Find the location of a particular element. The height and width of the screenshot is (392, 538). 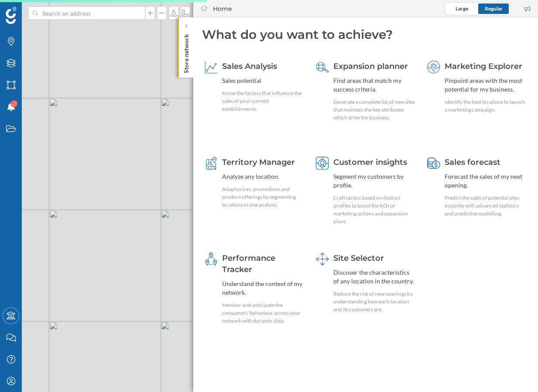

div: Reduce the risk of new openings by understanding how each location and its customers are. is located at coordinates (374, 302).